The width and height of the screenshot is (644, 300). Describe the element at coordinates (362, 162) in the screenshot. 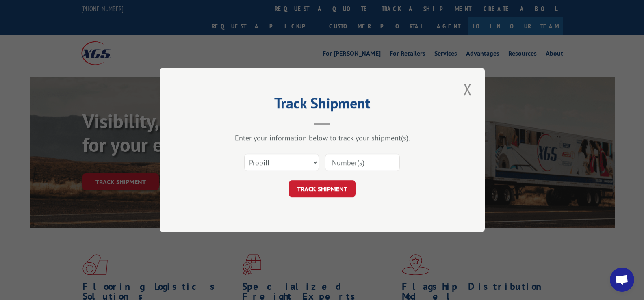

I see `input: Number(s)` at that location.